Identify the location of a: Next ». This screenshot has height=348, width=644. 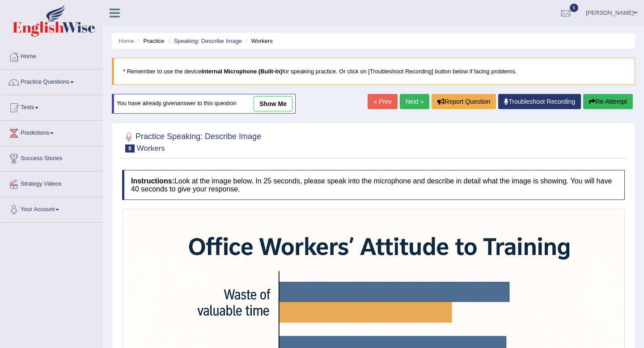
(414, 101).